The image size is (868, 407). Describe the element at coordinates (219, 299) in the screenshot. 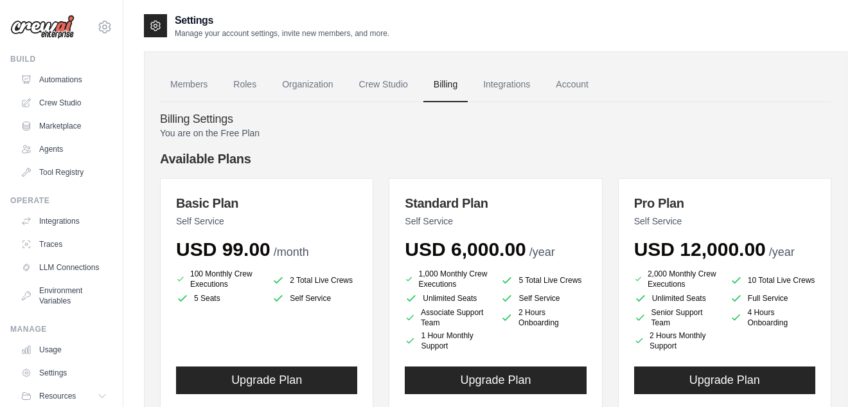

I see `li: 5 Seats` at that location.